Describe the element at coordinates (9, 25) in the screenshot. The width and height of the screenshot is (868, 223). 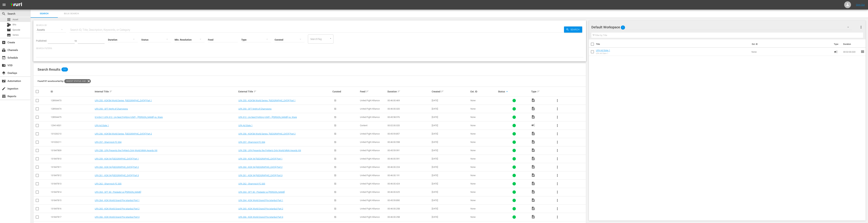
I see `div: Bits` at that location.